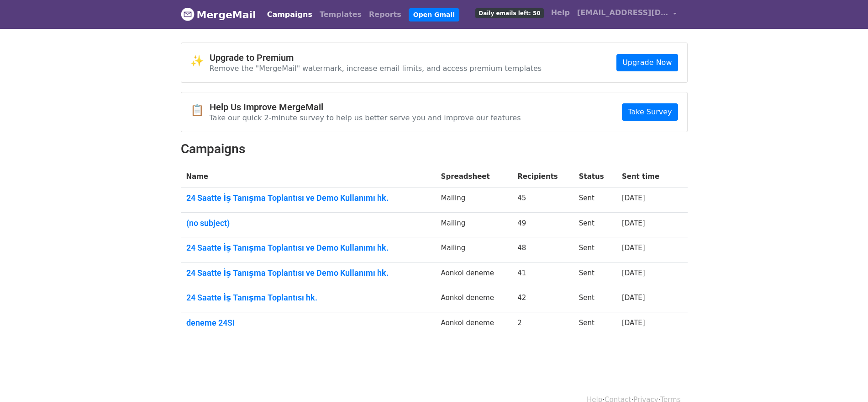 This screenshot has width=868, height=402. I want to click on th: Recipients, so click(543, 177).